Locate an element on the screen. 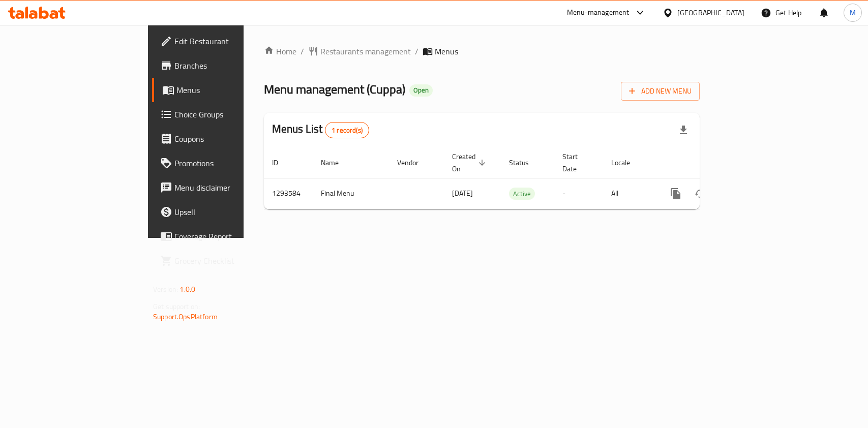  span: Menu management ( Cuppa ) is located at coordinates (334, 89).